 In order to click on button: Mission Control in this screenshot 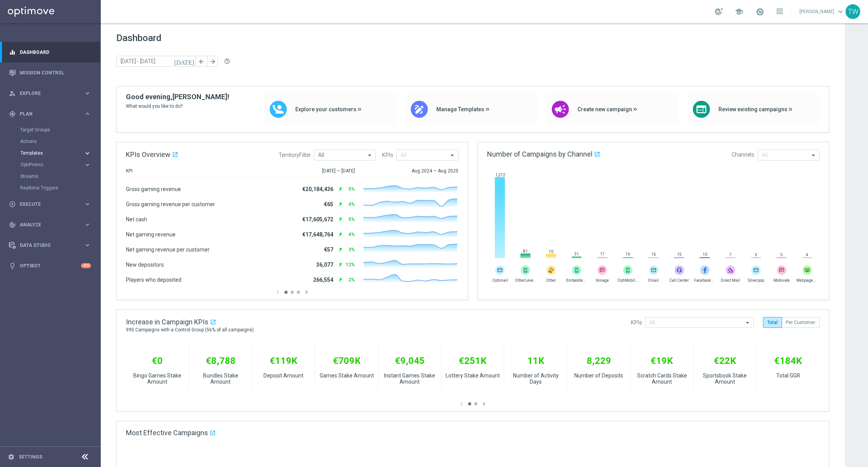, I will do `click(50, 73)`.